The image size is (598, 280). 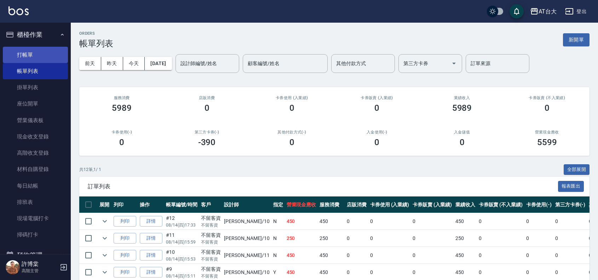 What do you see at coordinates (96, 33) in the screenshot?
I see `h2: ORDERS` at bounding box center [96, 33].